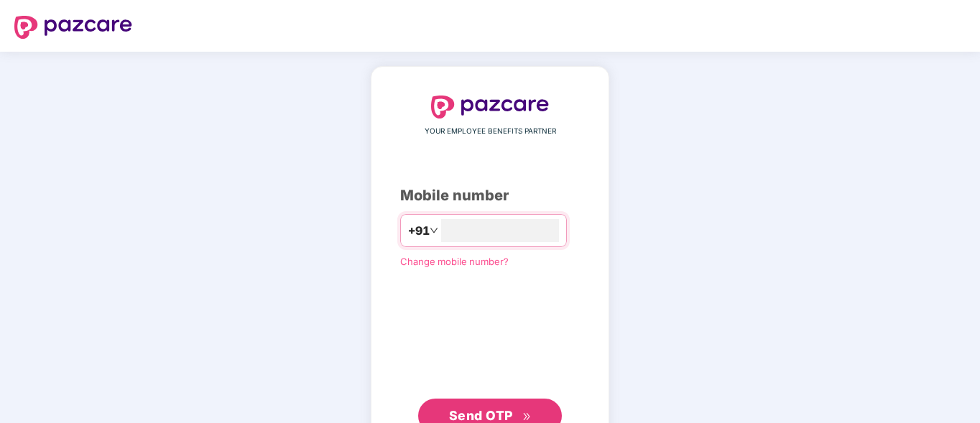 The width and height of the screenshot is (980, 423). Describe the element at coordinates (481, 416) in the screenshot. I see `span: Send OTP` at that location.